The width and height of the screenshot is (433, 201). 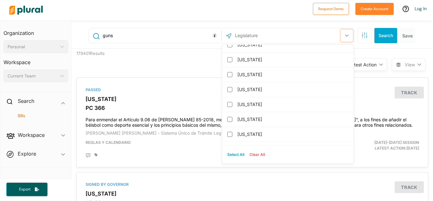 What do you see at coordinates (363, 64) in the screenshot?
I see `div: Latest Action` at bounding box center [363, 64].